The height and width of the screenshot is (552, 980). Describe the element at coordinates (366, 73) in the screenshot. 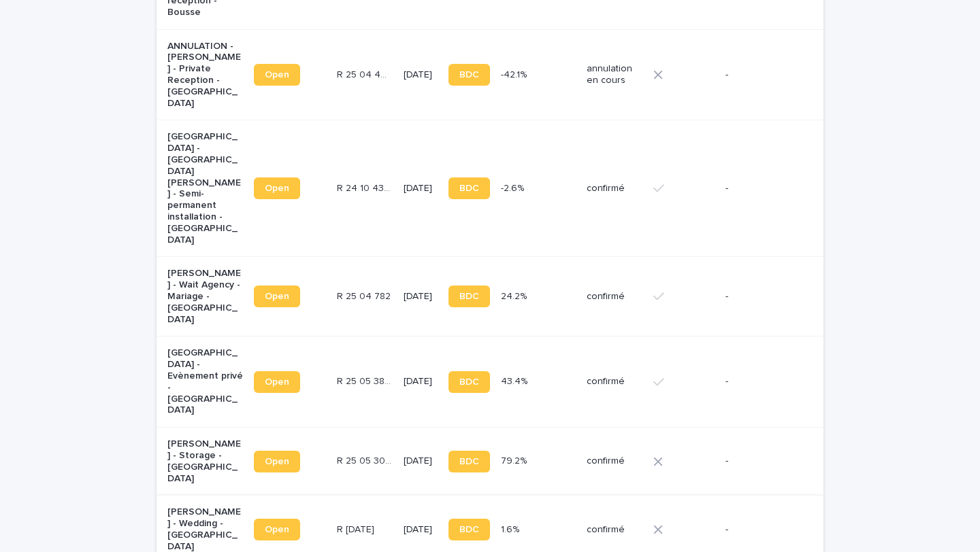

I see `p: R 25 04 4051` at that location.